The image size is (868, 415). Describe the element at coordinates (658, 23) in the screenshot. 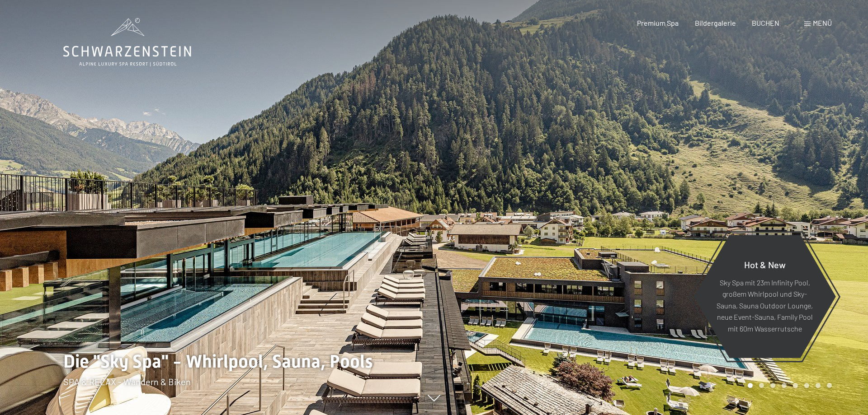

I see `span: Premium Spa` at that location.